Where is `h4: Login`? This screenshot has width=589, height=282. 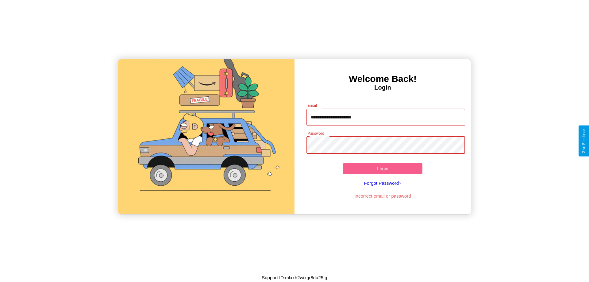
h4: Login is located at coordinates (382, 87).